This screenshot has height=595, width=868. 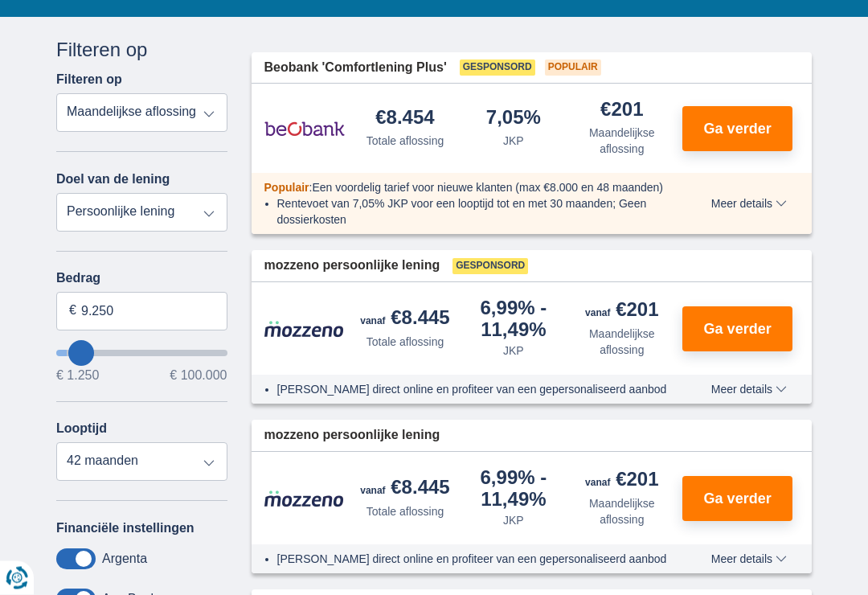 I want to click on label: Doel van de lening, so click(x=113, y=180).